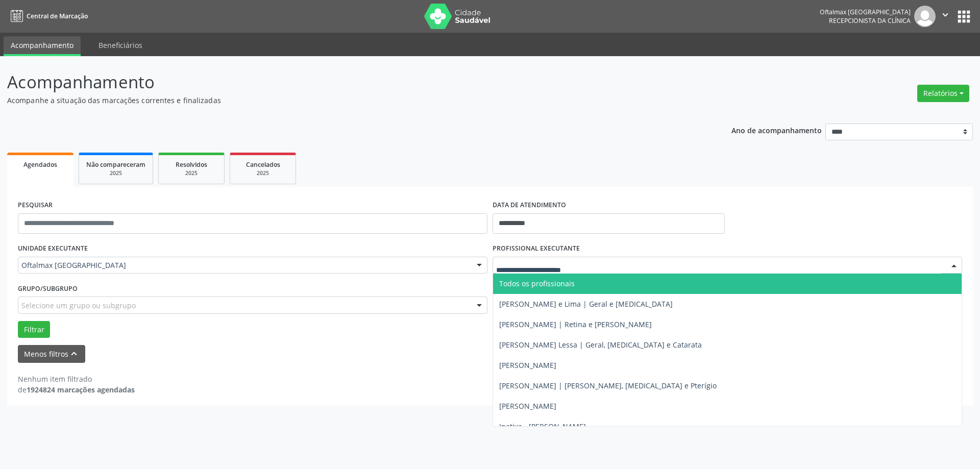 This screenshot has width=980, height=469. Describe the element at coordinates (52, 353) in the screenshot. I see `button: Menos filtroskeyboard_arrow_up` at that location.